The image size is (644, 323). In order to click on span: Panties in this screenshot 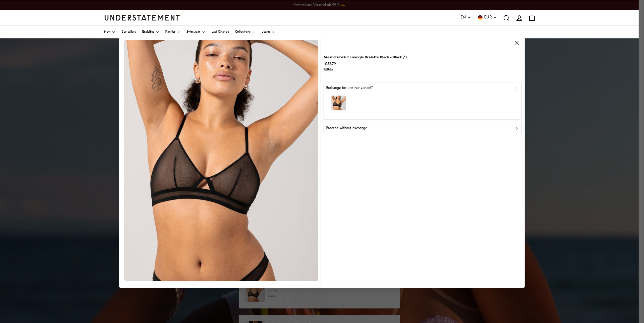, I will do `click(170, 32)`.